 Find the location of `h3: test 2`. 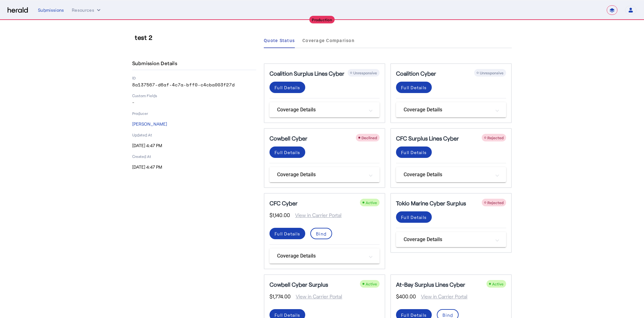

h3: test 2 is located at coordinates (197, 37).